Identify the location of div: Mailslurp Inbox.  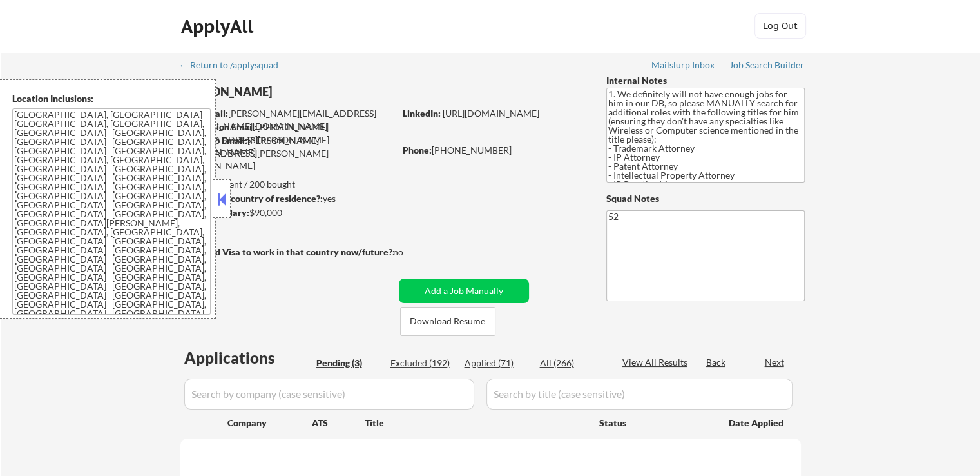
(683, 65).